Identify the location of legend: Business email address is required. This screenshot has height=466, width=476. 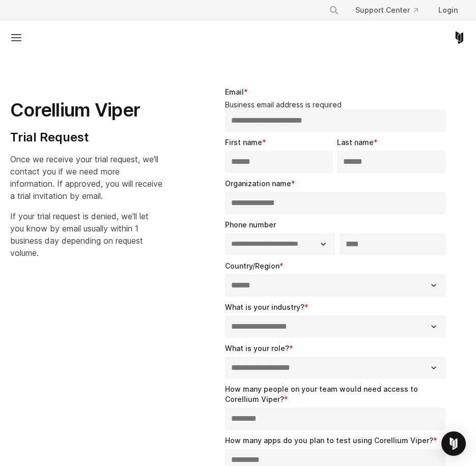
(337, 105).